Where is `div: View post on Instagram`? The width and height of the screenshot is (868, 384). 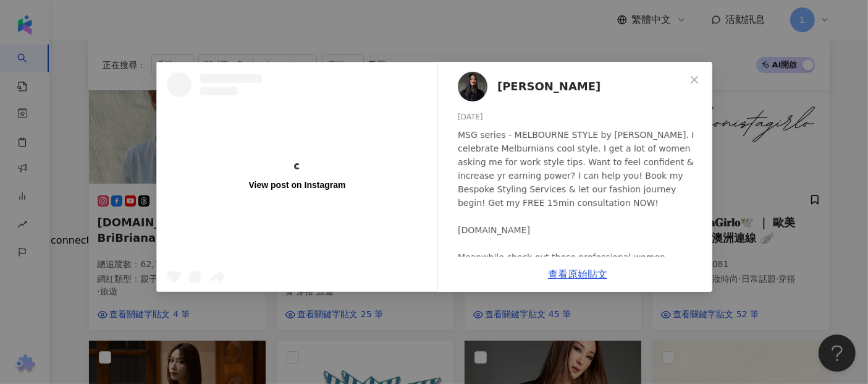
div: View post on Instagram is located at coordinates (296, 185).